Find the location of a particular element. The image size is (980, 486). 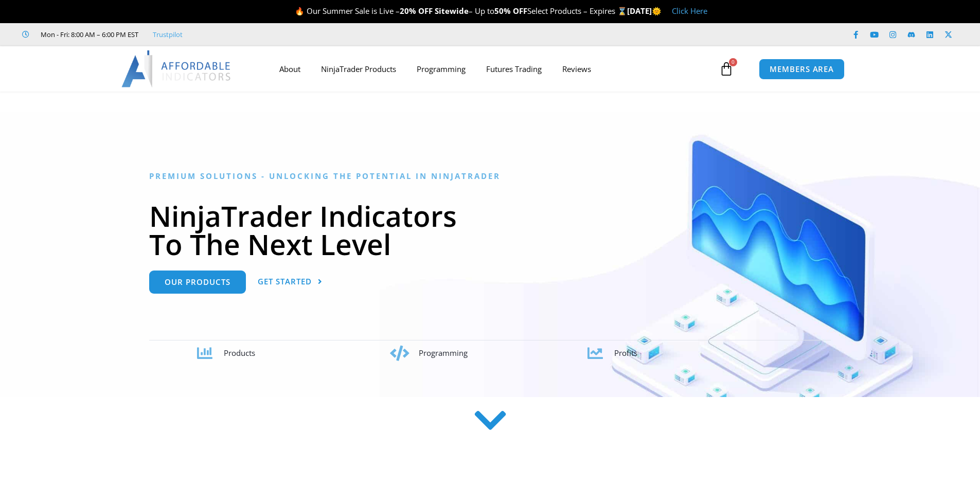

span: MEMBERS AREA is located at coordinates (802, 69).